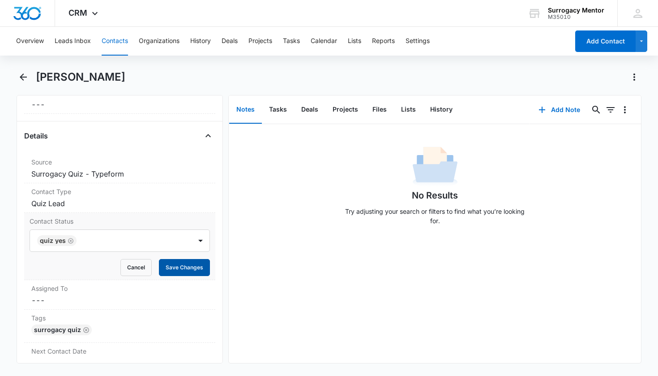 The width and height of the screenshot is (658, 376). Describe the element at coordinates (380, 110) in the screenshot. I see `button: Files` at that location.